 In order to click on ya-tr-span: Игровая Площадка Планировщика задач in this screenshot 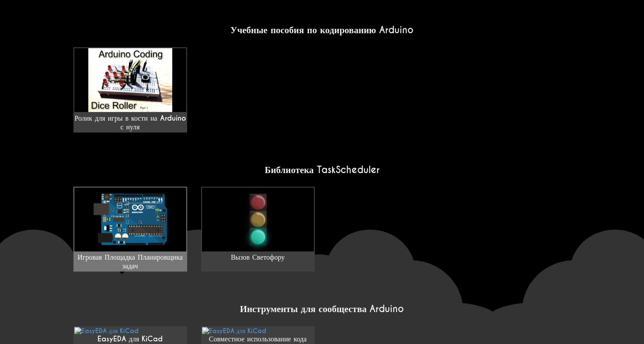, I will do `click(130, 261)`.